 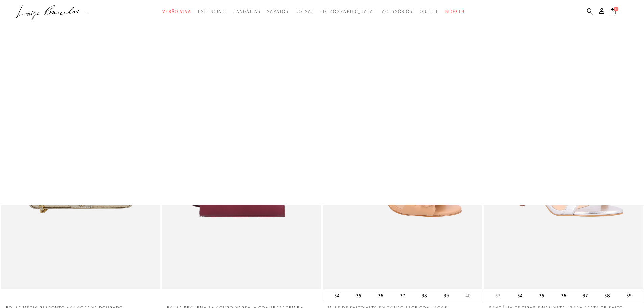 What do you see at coordinates (176, 12) in the screenshot?
I see `span: Verão Viva` at bounding box center [176, 12].